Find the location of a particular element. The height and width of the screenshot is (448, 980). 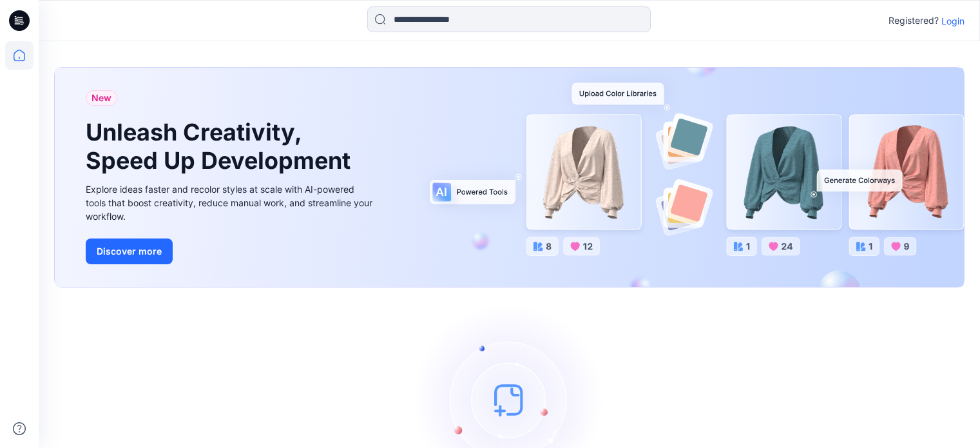

p: Login is located at coordinates (953, 21).